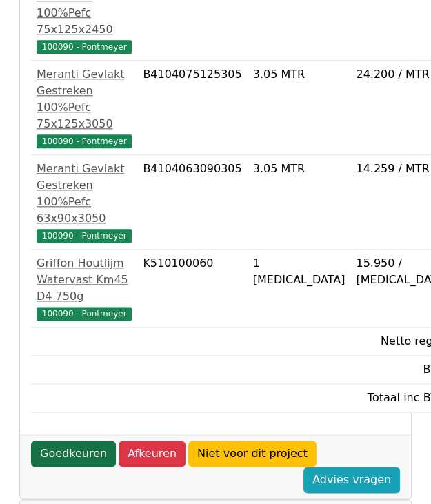  Describe the element at coordinates (84, 100) in the screenshot. I see `div: Meranti Gevlakt Gestreken 100%Pefc 75x125x3050` at that location.